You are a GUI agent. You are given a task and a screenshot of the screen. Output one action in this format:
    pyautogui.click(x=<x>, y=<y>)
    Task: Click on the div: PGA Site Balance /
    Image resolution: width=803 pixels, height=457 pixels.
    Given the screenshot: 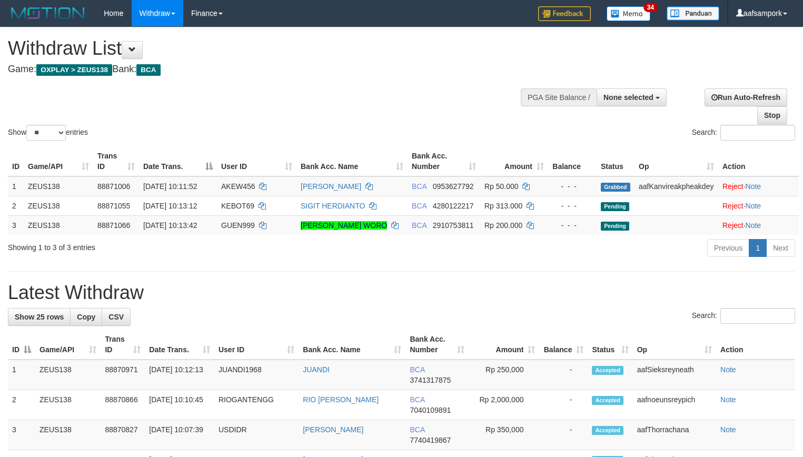 What is the action you would take?
    pyautogui.click(x=559, y=97)
    